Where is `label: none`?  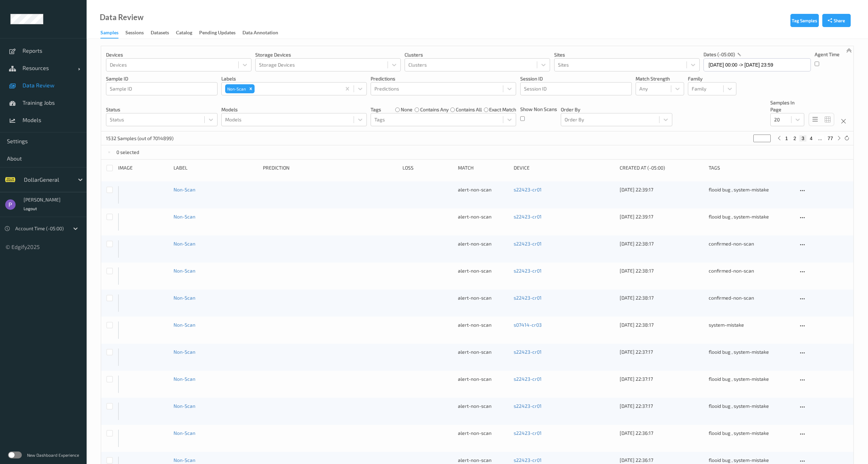 label: none is located at coordinates (406, 109).